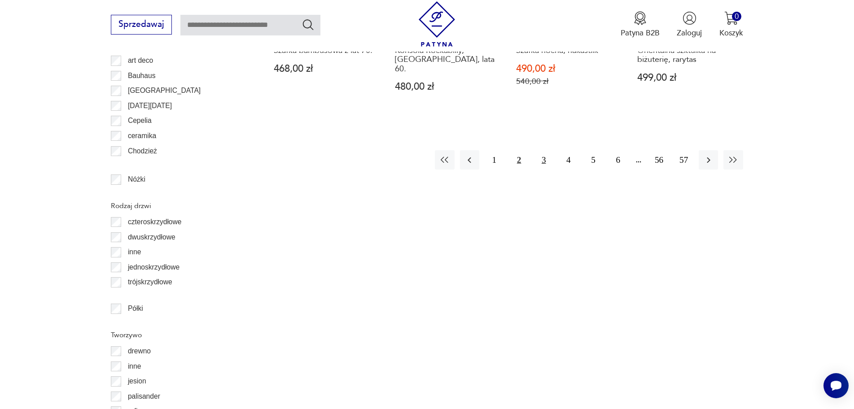 The image size is (854, 409). Describe the element at coordinates (436, 24) in the screenshot. I see `img: Patyna - sklep z meblami i dekoracjami vintage` at that location.